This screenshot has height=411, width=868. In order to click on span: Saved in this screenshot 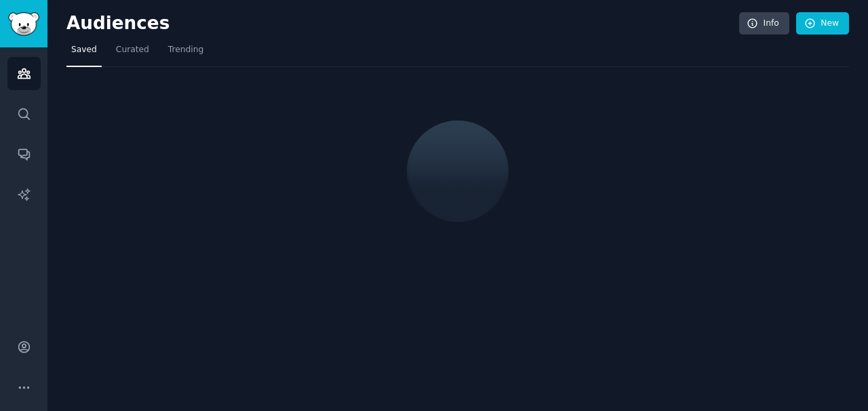, I will do `click(84, 50)`.